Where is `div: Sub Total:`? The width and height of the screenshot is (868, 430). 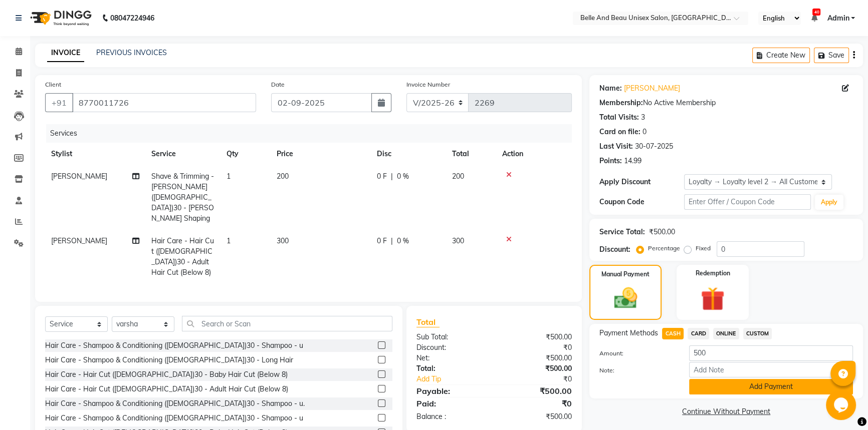 div: Sub Total: is located at coordinates (452, 337).